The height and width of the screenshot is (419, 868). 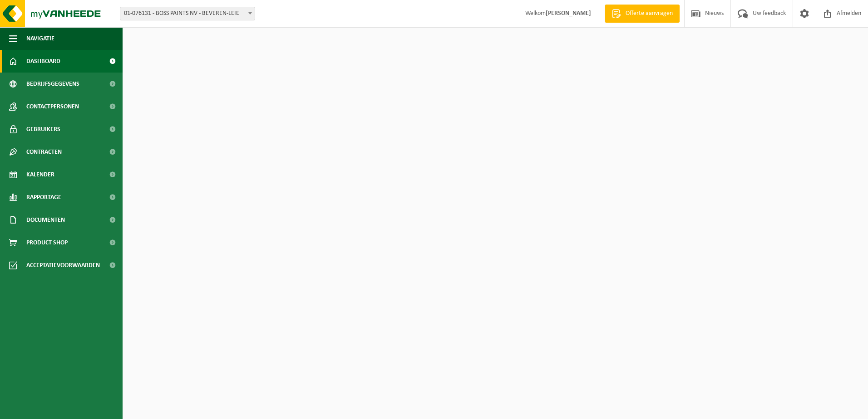 What do you see at coordinates (43, 129) in the screenshot?
I see `span: Gebruikers` at bounding box center [43, 129].